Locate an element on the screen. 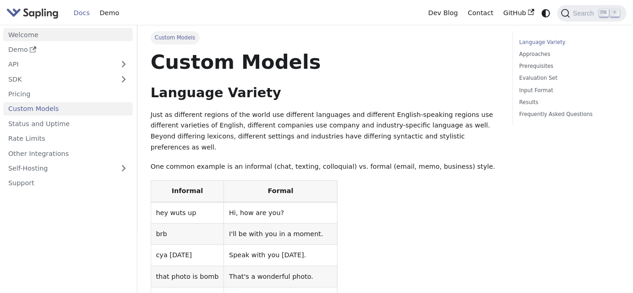 Image resolution: width=633 pixels, height=293 pixels. td: hey wuts up is located at coordinates (187, 213).